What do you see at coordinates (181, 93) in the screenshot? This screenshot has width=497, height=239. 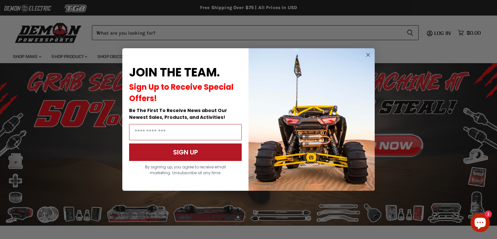 I see `span: Sign Up to Receive Special Offers!` at bounding box center [181, 93].